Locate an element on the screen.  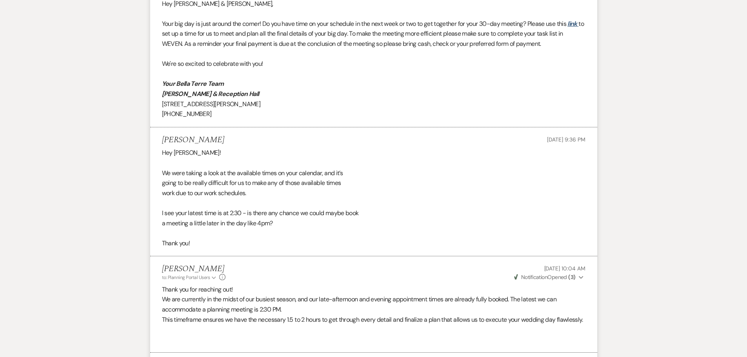
em: Your Bella Terre Team is located at coordinates (193, 84).